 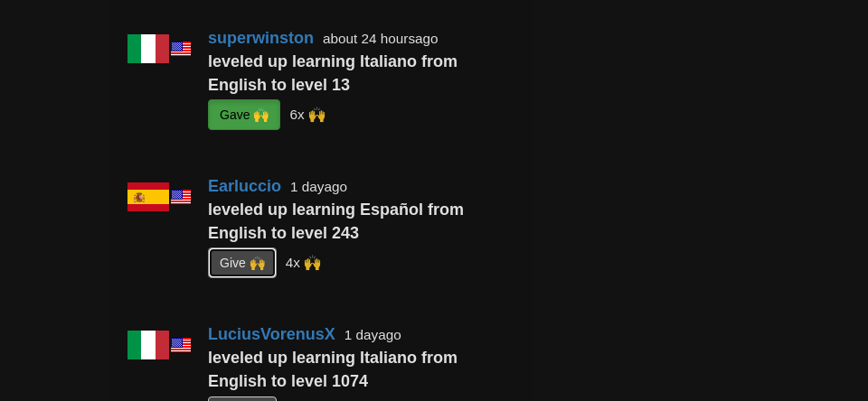 What do you see at coordinates (380, 38) in the screenshot?
I see `small: about 24 hours ago` at bounding box center [380, 38].